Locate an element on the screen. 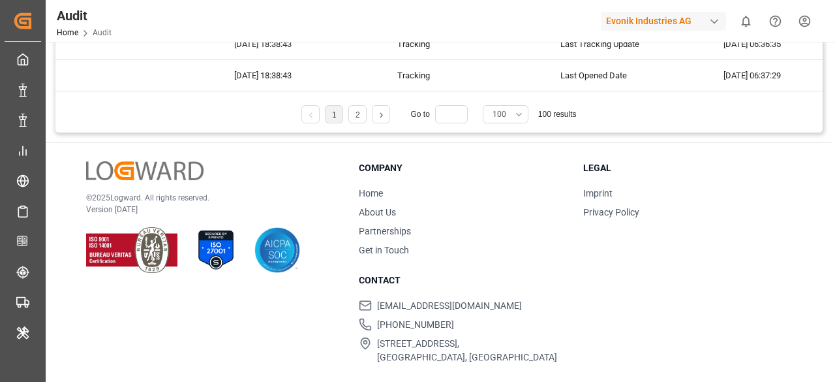  button: open menu is located at coordinates (506, 114).